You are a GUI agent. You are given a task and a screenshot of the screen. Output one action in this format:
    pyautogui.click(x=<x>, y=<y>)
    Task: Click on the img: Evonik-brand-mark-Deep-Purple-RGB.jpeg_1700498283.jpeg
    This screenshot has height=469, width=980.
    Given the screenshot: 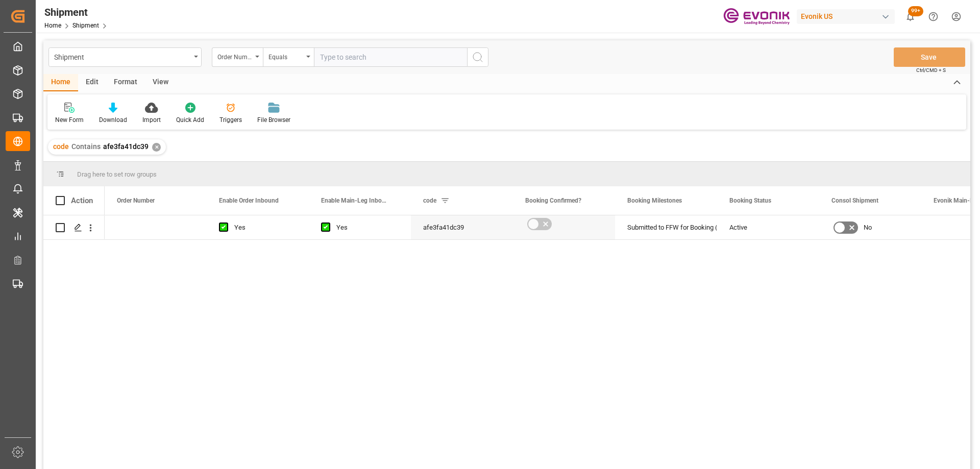 What is the action you would take?
    pyautogui.click(x=757, y=16)
    